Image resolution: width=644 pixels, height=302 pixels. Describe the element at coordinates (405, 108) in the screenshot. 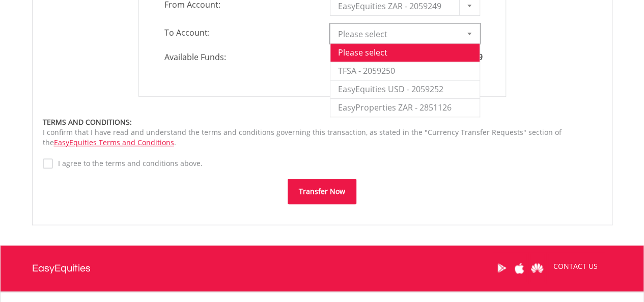

I see `li: EasyProperties ZAR - 2851126` at that location.